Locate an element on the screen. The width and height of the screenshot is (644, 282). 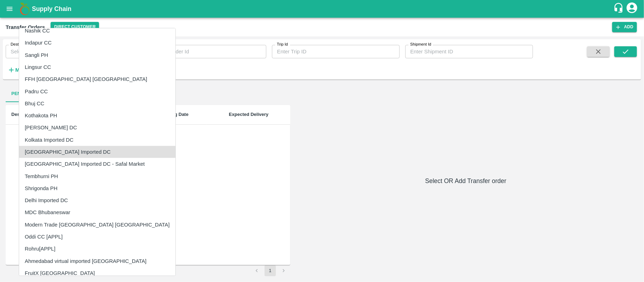
li: Indapur CC is located at coordinates (97, 43).